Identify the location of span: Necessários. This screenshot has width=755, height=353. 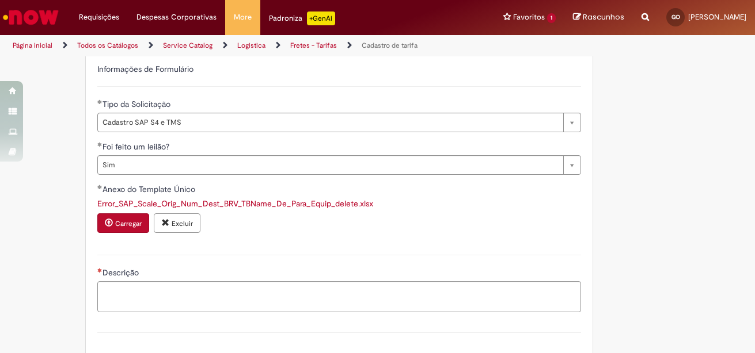
(100, 271).